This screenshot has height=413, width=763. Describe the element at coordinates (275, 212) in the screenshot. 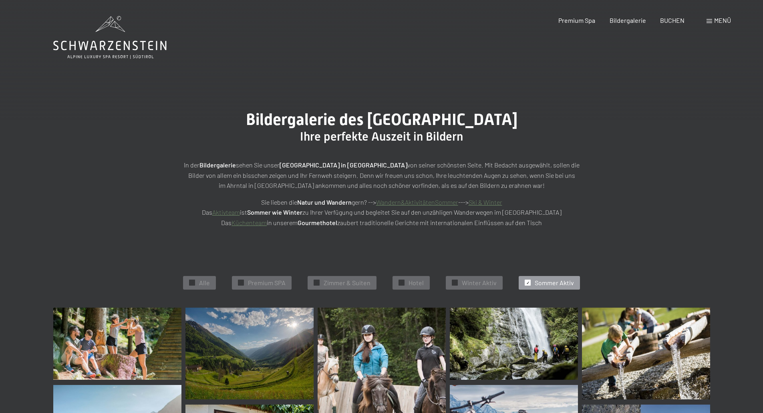

I see `strong: Sommer wie Winter` at that location.